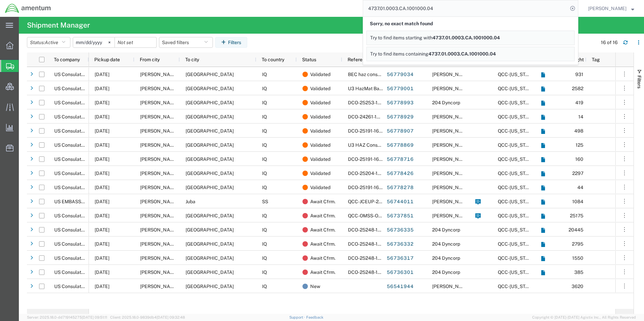 The width and height of the screenshot is (644, 321). I want to click on span: From city, so click(149, 60).